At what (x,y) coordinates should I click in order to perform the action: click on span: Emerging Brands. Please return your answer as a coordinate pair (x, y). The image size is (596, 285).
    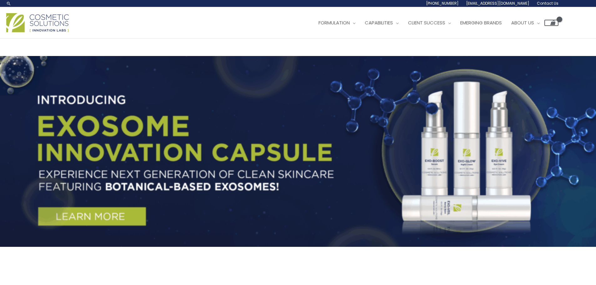
    Looking at the image, I should click on (481, 23).